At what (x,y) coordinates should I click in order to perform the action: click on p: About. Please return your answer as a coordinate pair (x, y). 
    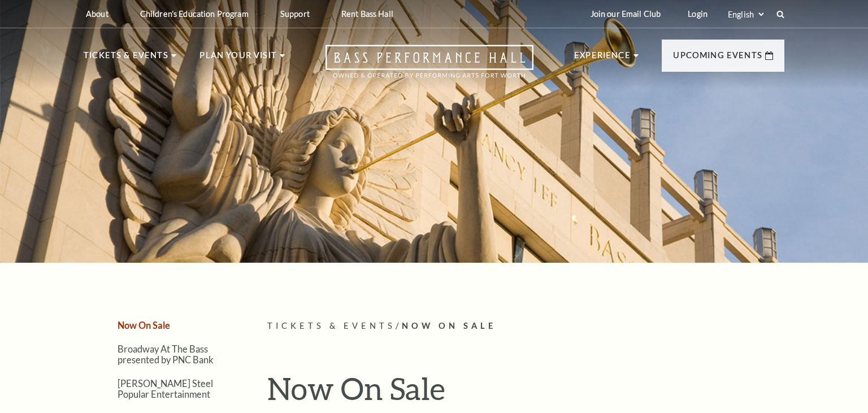
    Looking at the image, I should click on (97, 14).